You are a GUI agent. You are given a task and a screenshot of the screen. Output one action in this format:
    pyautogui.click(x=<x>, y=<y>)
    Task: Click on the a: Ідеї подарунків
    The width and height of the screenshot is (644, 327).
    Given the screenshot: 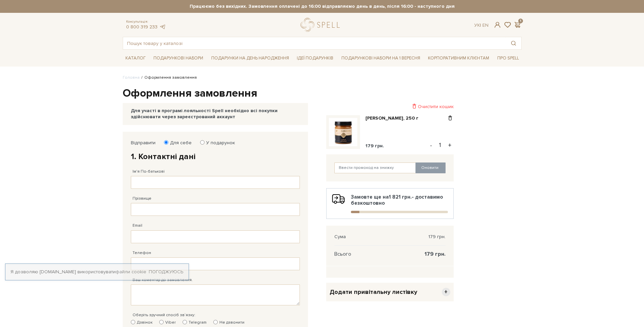 What is the action you would take?
    pyautogui.click(x=315, y=58)
    